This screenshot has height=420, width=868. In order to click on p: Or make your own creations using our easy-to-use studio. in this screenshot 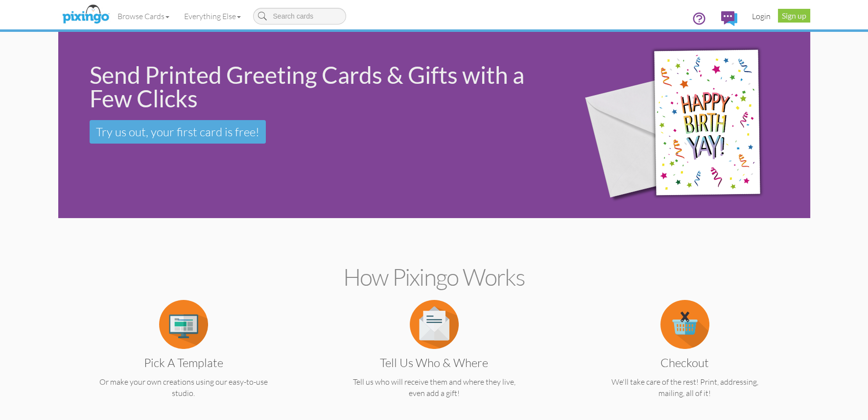, I will do `click(183, 388)`.